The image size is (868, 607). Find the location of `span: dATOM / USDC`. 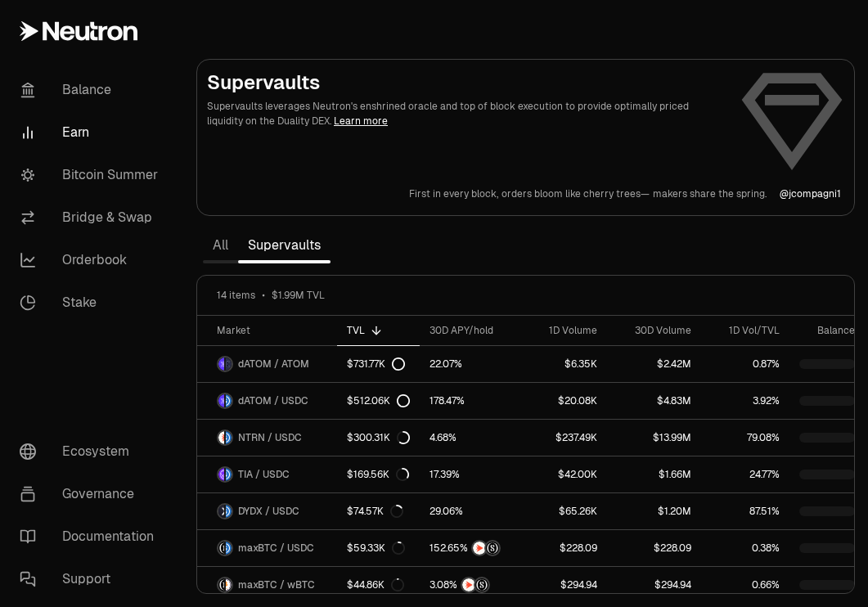

span: dATOM / USDC is located at coordinates (273, 401).